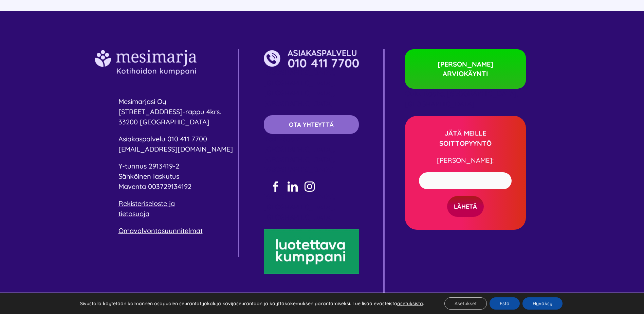 Image resolution: width=644 pixels, height=314 pixels. Describe the element at coordinates (466, 206) in the screenshot. I see `input: LÄHETÄ` at that location.